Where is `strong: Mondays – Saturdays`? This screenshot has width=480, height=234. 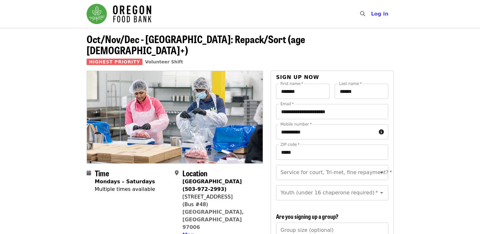
strong: Mondays – Saturdays is located at coordinates (125, 181).